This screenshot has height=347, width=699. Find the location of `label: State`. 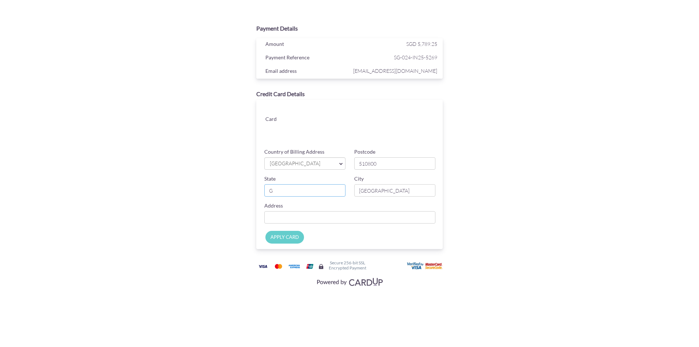

label: State is located at coordinates (270, 179).